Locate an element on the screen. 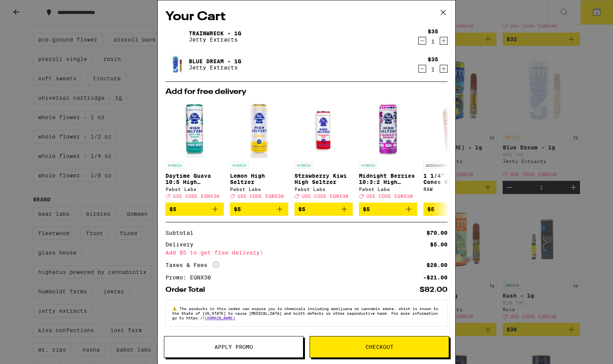 Image resolution: width=613 pixels, height=364 pixels. img: Pabst Labs - Lemon High Seltzer is located at coordinates (259, 129).